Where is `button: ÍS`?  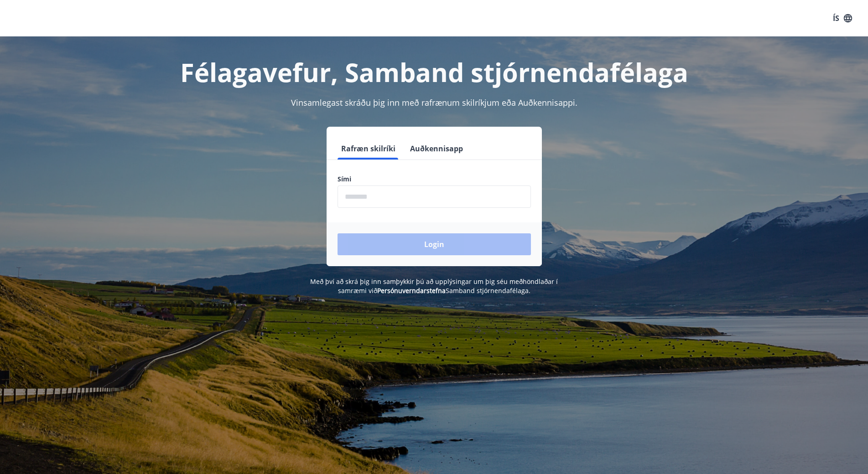
button: ÍS is located at coordinates (842, 18).